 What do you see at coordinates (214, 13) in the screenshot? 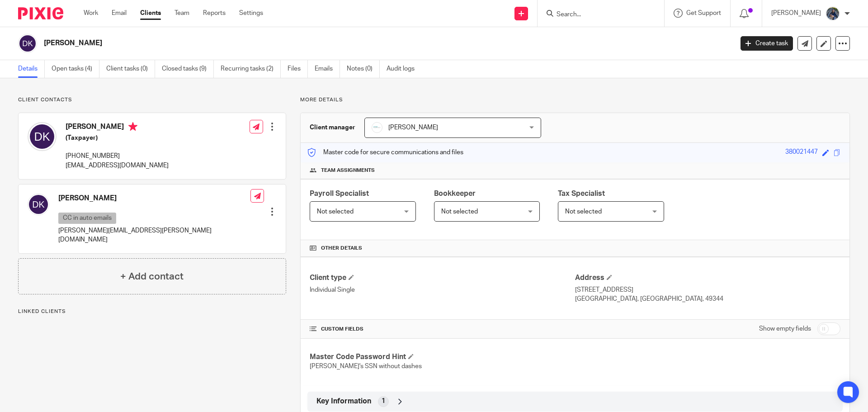
I see `a: Reports` at bounding box center [214, 13].